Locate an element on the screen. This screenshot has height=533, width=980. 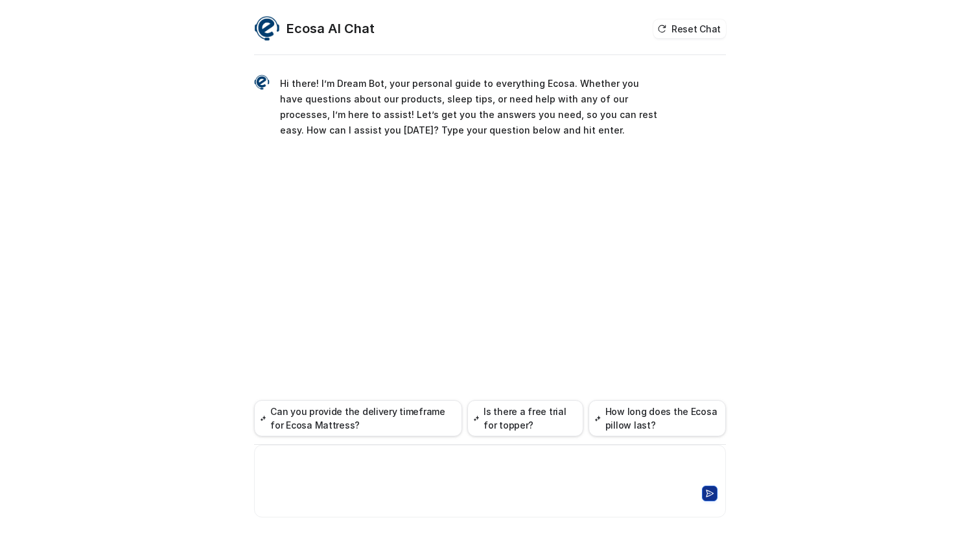
button: Is there a free trial for topper? is located at coordinates (525, 418).